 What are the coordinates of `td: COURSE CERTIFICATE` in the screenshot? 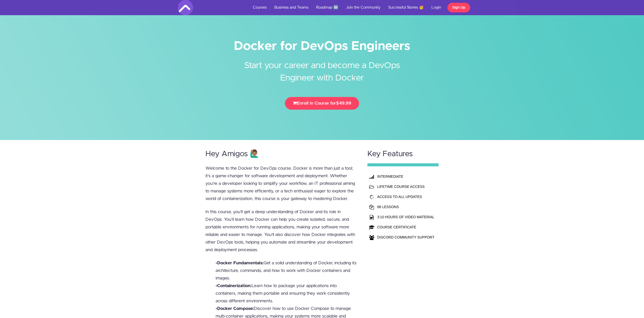 It's located at (406, 227).